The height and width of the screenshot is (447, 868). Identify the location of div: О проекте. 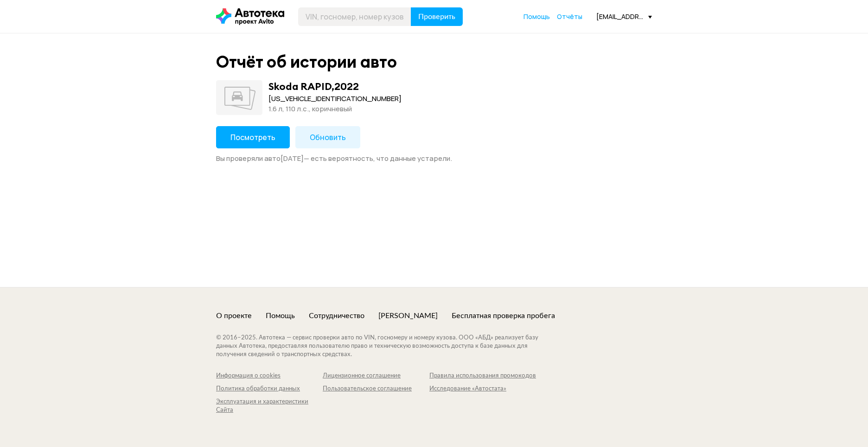
(234, 316).